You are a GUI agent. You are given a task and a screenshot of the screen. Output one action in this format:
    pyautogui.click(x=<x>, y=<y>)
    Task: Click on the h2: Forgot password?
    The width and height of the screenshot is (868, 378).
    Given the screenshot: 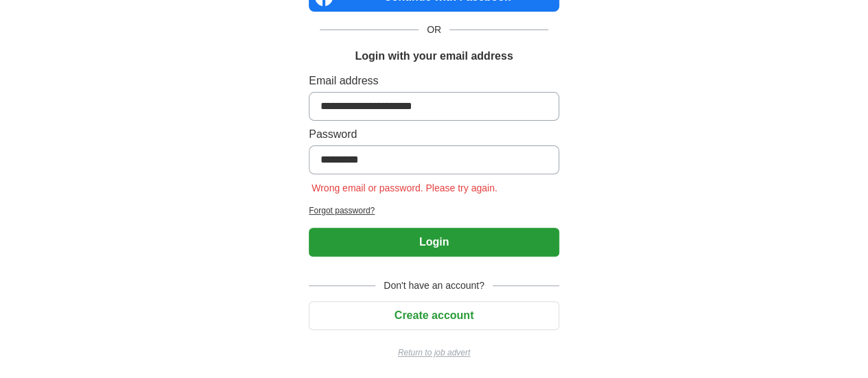 What is the action you would take?
    pyautogui.click(x=434, y=211)
    